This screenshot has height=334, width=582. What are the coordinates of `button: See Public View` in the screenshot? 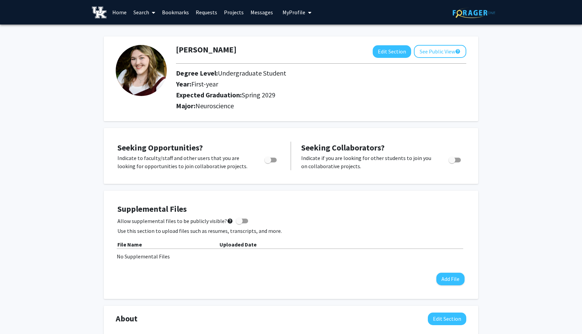 It's located at (440, 51).